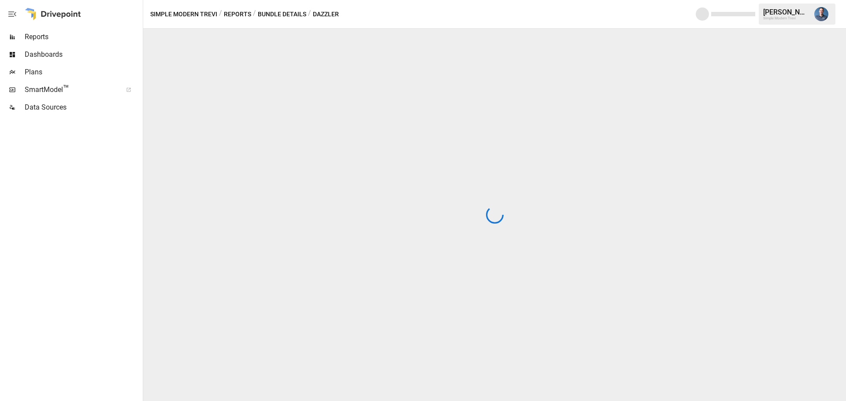 Image resolution: width=846 pixels, height=401 pixels. Describe the element at coordinates (83, 72) in the screenshot. I see `span: Plans` at that location.